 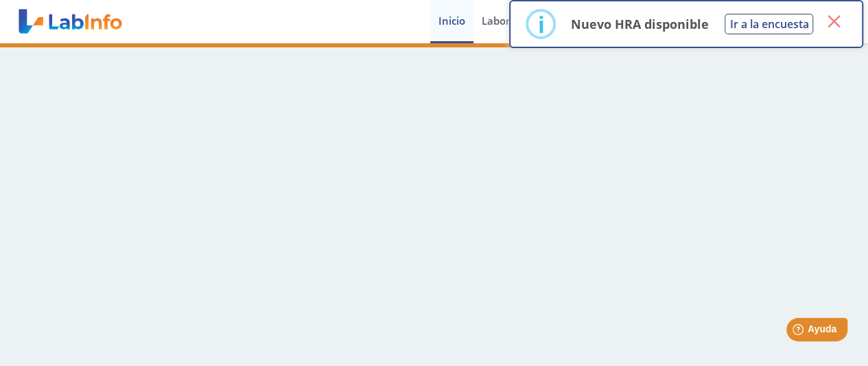 What do you see at coordinates (451, 21) in the screenshot?
I see `font: Inicio` at bounding box center [451, 21].